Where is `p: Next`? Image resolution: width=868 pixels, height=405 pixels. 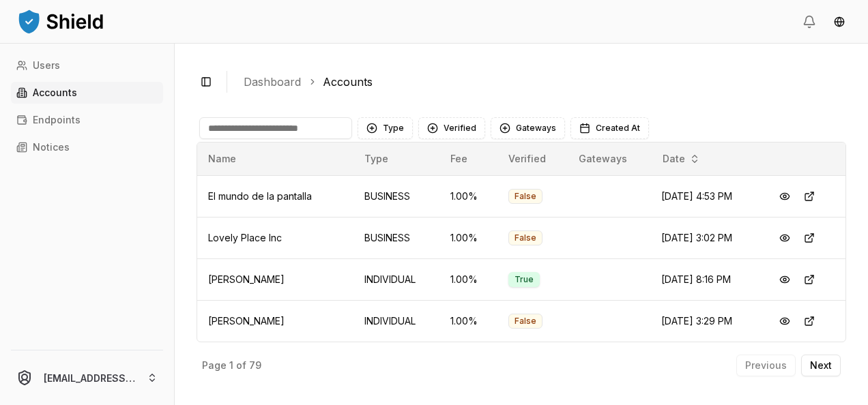 p: Next is located at coordinates (820, 365).